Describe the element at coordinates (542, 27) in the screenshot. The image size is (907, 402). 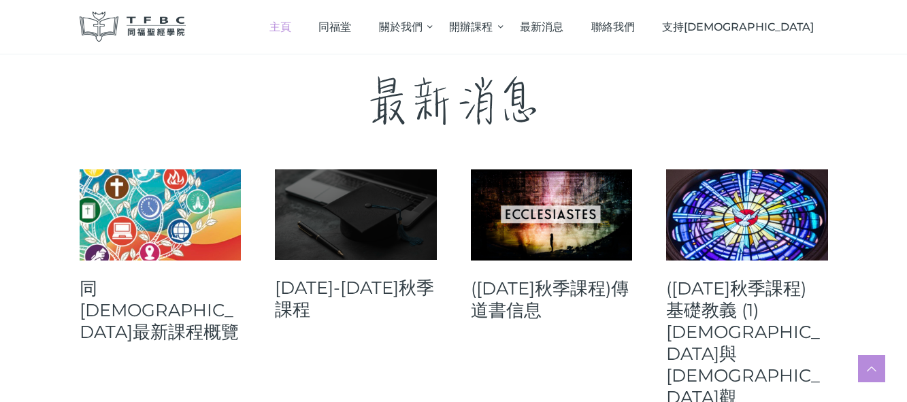
I see `span: 最新消息` at that location.